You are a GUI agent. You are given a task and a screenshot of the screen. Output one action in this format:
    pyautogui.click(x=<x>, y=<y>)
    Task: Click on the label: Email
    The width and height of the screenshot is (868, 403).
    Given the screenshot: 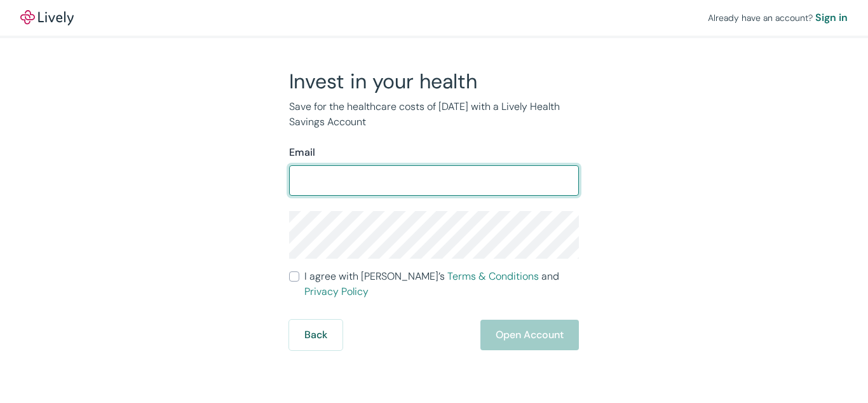 What is the action you would take?
    pyautogui.click(x=301, y=152)
    